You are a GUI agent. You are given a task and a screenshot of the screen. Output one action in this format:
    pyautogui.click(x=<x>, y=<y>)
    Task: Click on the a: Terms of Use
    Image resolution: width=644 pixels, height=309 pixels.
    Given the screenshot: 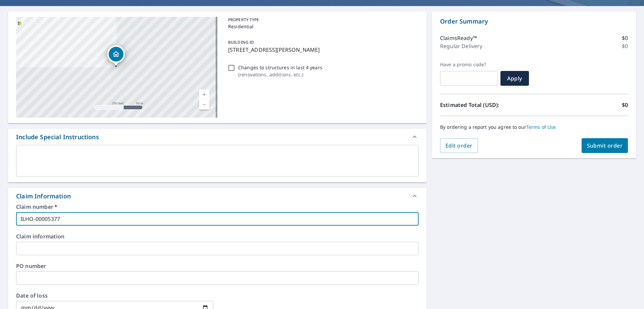 What is the action you would take?
    pyautogui.click(x=541, y=127)
    